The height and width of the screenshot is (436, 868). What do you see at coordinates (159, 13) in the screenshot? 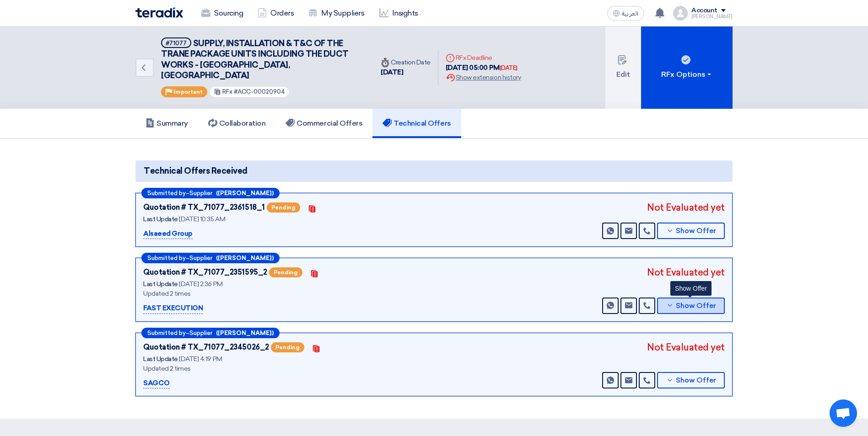
I see `img: Teradix logo` at bounding box center [159, 13].